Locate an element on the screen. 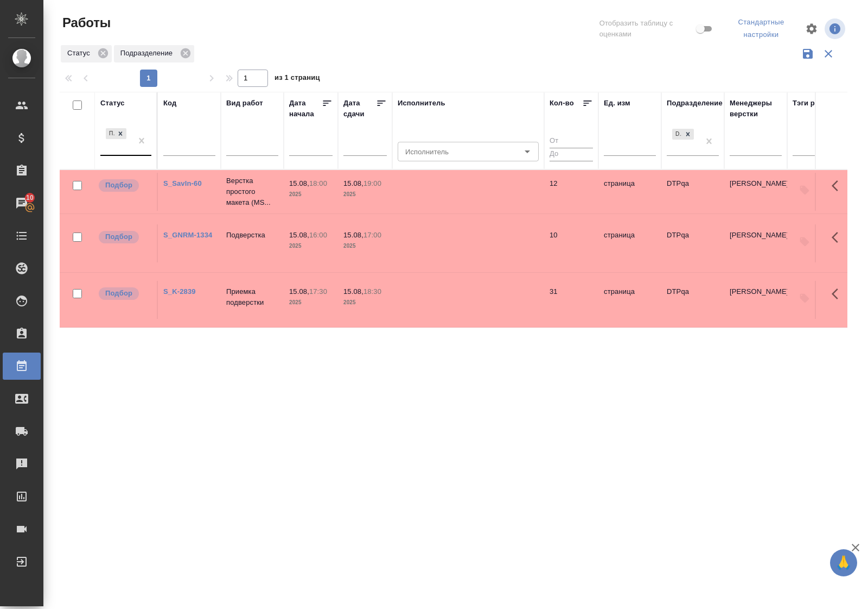 The image size is (868, 609). a: 10 is located at coordinates (22, 203).